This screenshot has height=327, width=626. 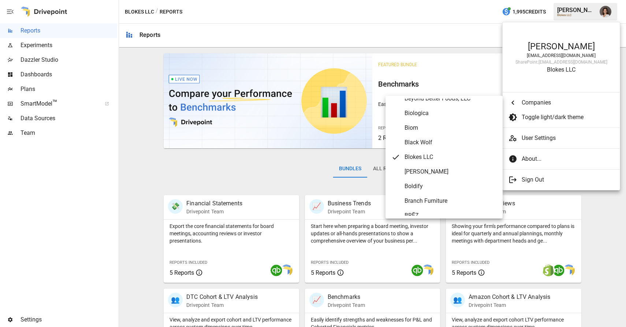 I want to click on span: Toggle light/dark theme, so click(x=567, y=117).